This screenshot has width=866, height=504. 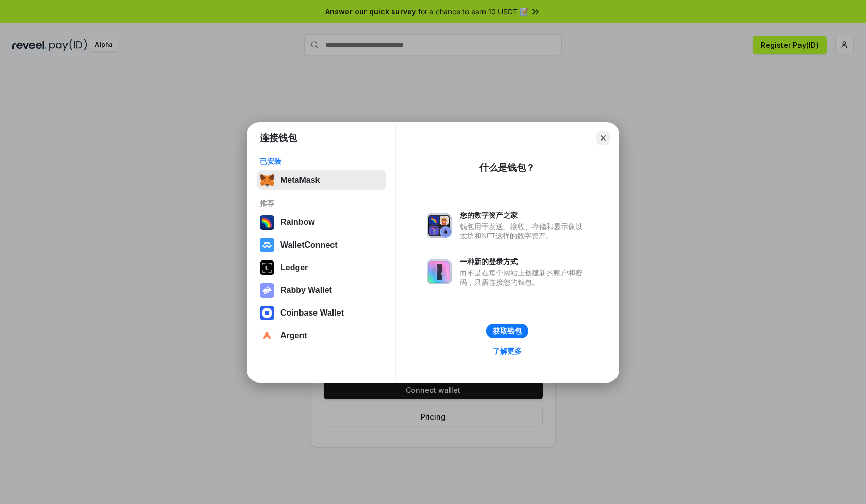 What do you see at coordinates (309, 245) in the screenshot?
I see `div: WalletConnect` at bounding box center [309, 245].